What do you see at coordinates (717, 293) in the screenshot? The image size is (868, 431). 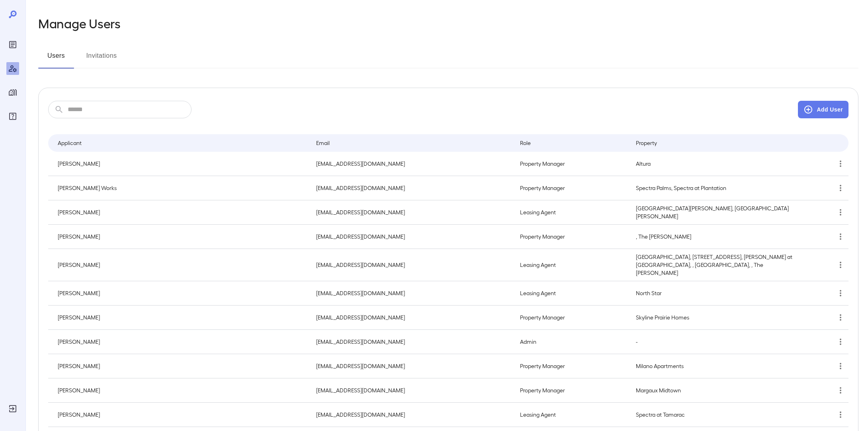 I see `p: North Star` at bounding box center [717, 293].